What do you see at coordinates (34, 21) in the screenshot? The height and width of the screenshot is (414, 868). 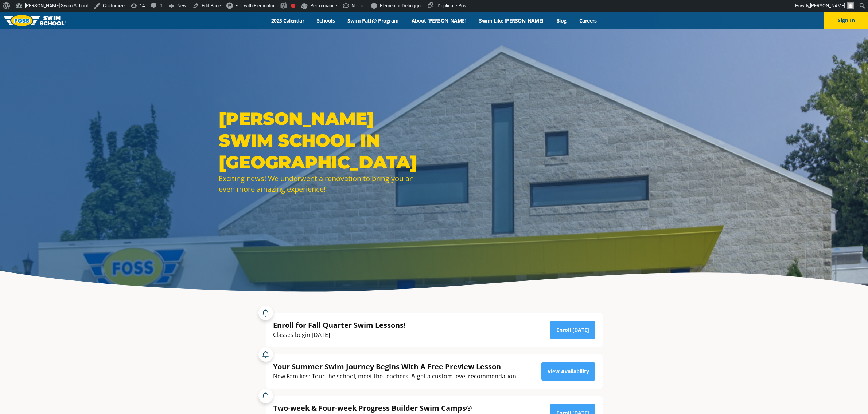 I see `img: FOSS Swim School Logo` at bounding box center [34, 21].